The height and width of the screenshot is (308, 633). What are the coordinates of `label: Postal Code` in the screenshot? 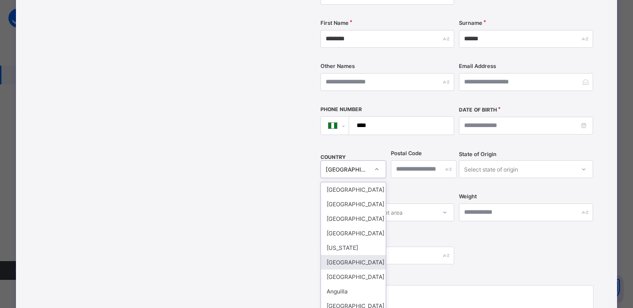 It's located at (407, 154).